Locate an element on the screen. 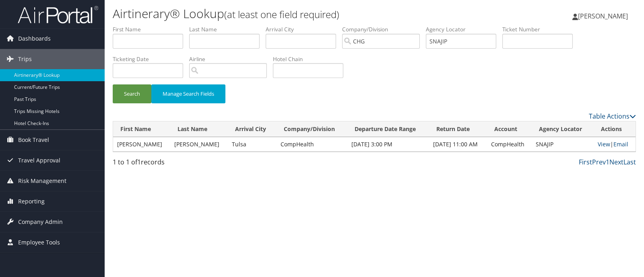  label: Airline is located at coordinates (231, 59).